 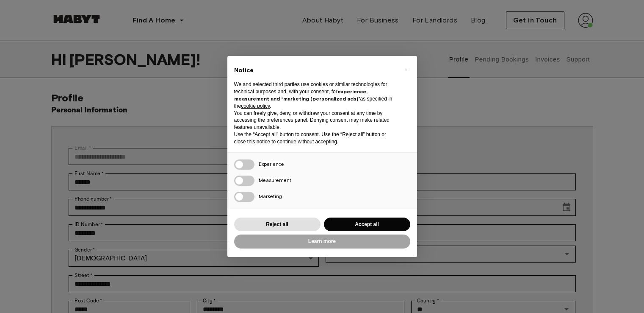 What do you see at coordinates (272, 164) in the screenshot?
I see `span: Experience` at bounding box center [272, 164].